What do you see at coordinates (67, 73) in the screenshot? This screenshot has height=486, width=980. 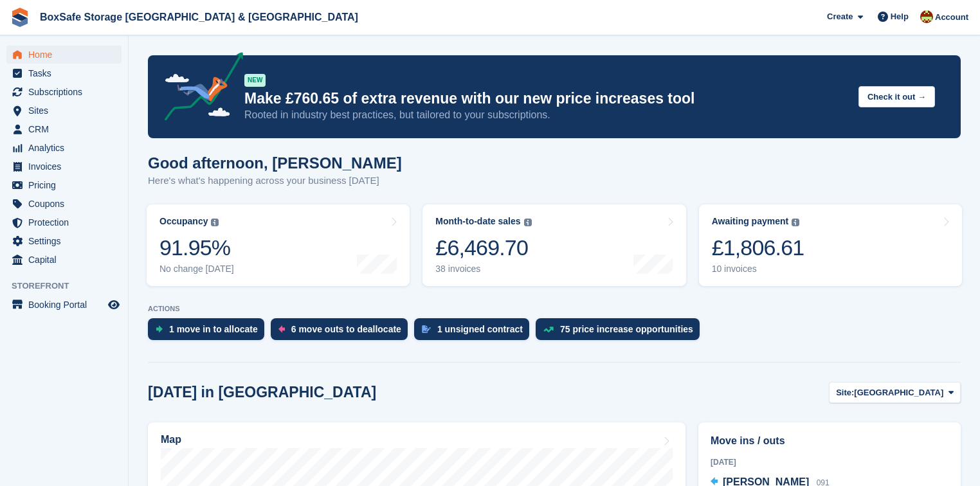 I see `span: Tasks` at bounding box center [67, 73].